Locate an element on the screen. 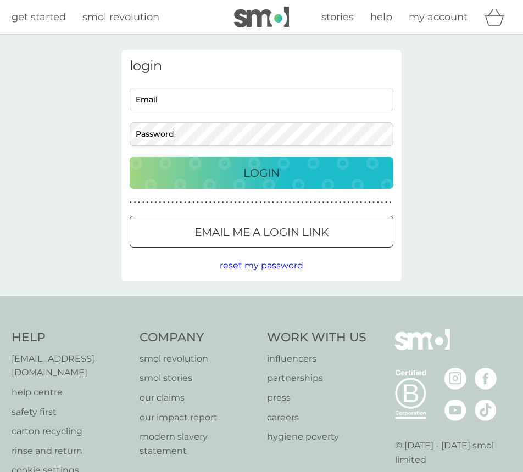 The width and height of the screenshot is (523, 472). span: reset my password is located at coordinates (262, 265).